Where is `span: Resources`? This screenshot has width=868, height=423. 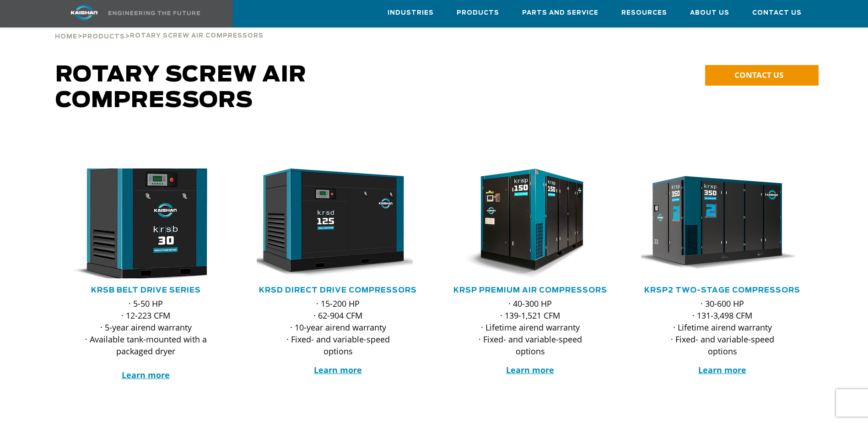
span: Resources is located at coordinates (645, 13).